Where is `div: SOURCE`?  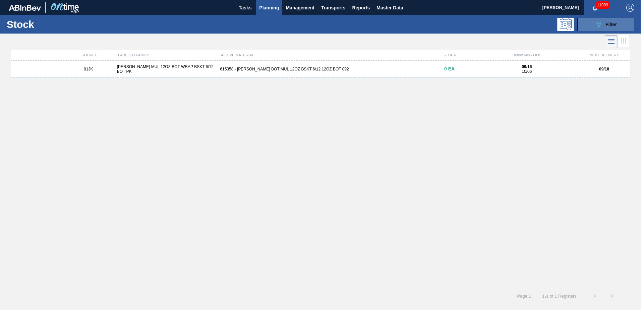 div: SOURCE is located at coordinates (90, 55).